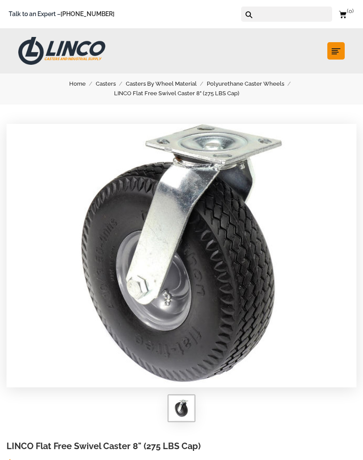  What do you see at coordinates (166, 84) in the screenshot?
I see `a: Casters By Wheel Material` at bounding box center [166, 84].